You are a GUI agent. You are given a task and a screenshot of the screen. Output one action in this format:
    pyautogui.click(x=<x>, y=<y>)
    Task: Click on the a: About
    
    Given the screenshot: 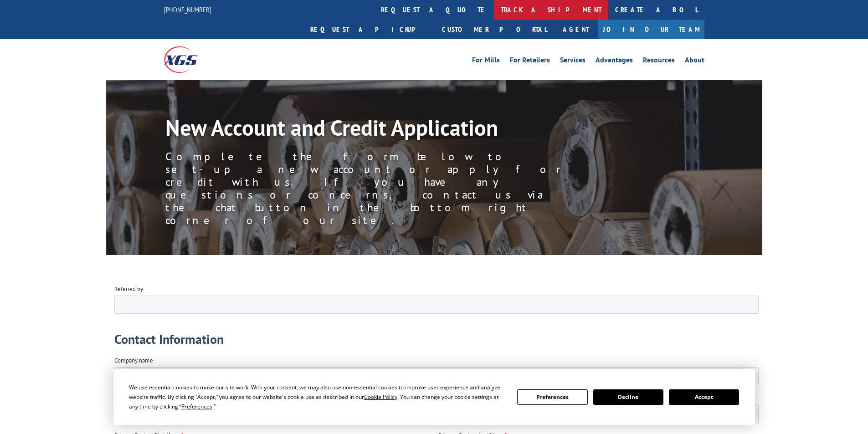 What is the action you would take?
    pyautogui.click(x=695, y=61)
    